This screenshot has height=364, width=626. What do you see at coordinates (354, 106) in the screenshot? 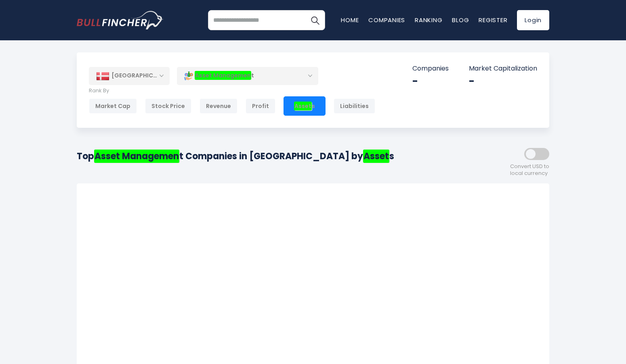
I see `div: Liabilities` at bounding box center [354, 106].